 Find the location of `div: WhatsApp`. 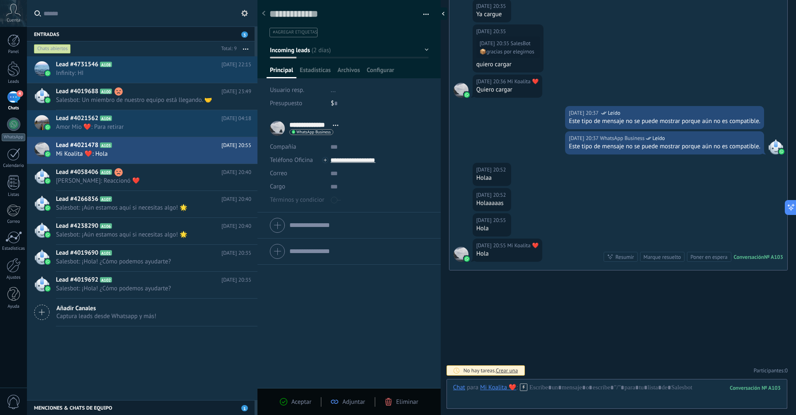

div: WhatsApp is located at coordinates (13, 137).